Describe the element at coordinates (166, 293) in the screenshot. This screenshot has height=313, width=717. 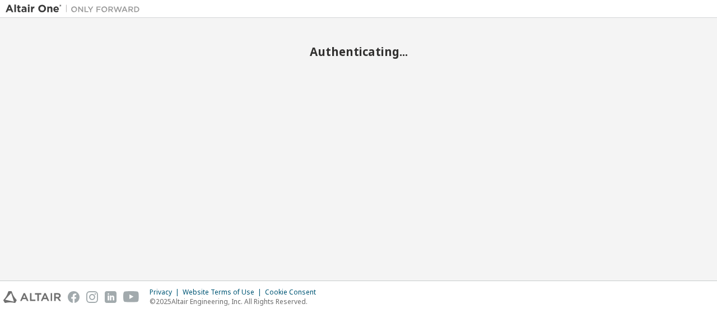
I see `div: Privacy` at that location.